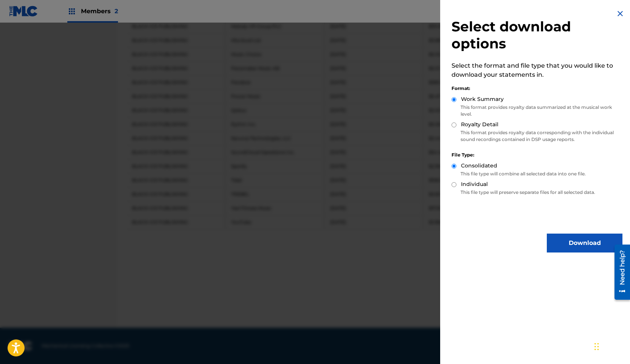 Image resolution: width=630 pixels, height=364 pixels. What do you see at coordinates (597, 347) in the screenshot?
I see `div: Drag` at bounding box center [597, 347].